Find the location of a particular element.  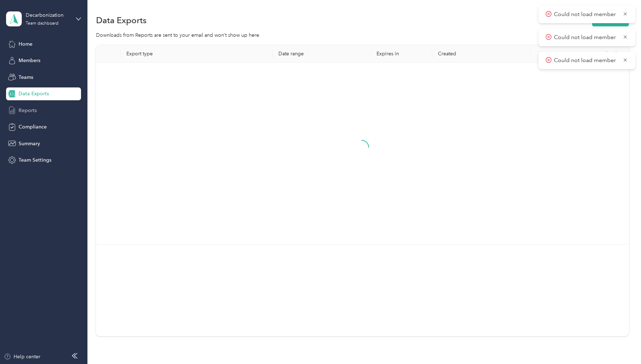

button: Help center is located at coordinates (22, 357).